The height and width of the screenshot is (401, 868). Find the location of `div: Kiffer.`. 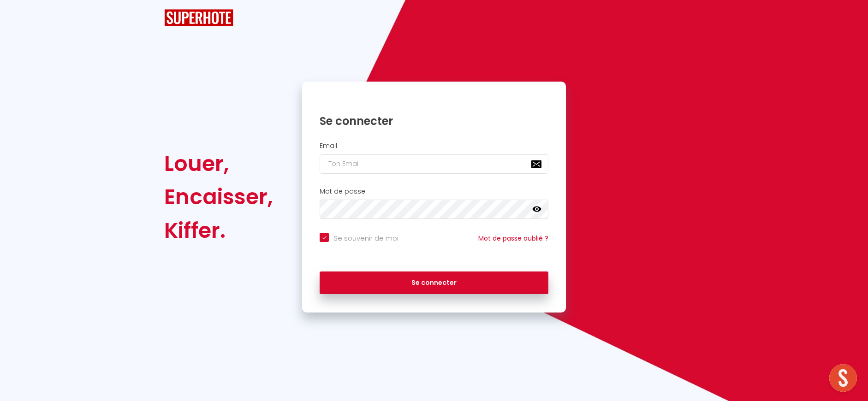

div: Kiffer. is located at coordinates (219, 231).